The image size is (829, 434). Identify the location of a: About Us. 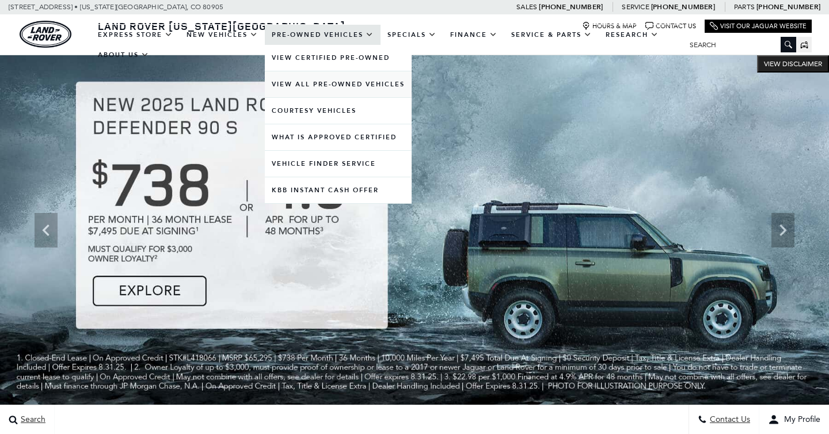
(123, 55).